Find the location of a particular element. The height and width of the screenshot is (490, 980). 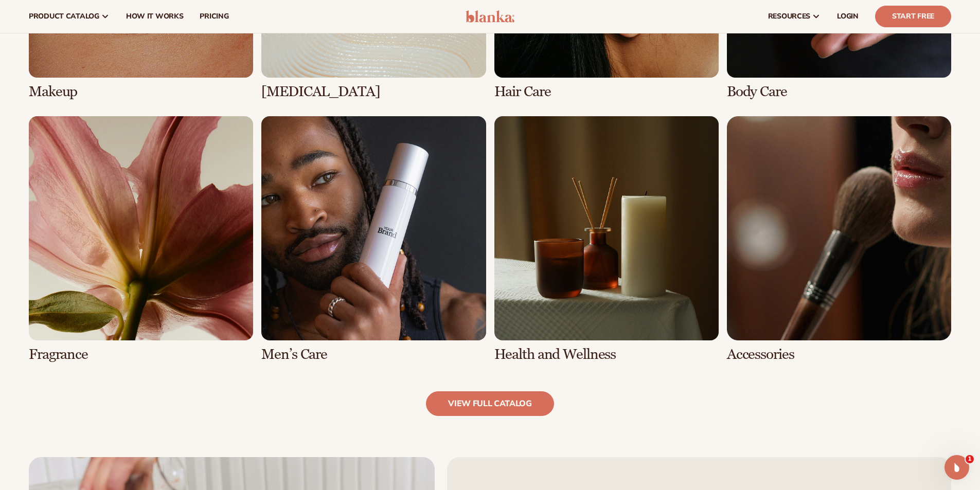

div: 6 / 8 is located at coordinates (374, 239).